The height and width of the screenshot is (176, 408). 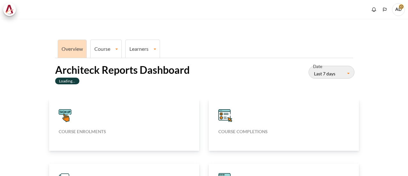 I want to click on div: Show notification window with no new notifications, so click(x=374, y=10).